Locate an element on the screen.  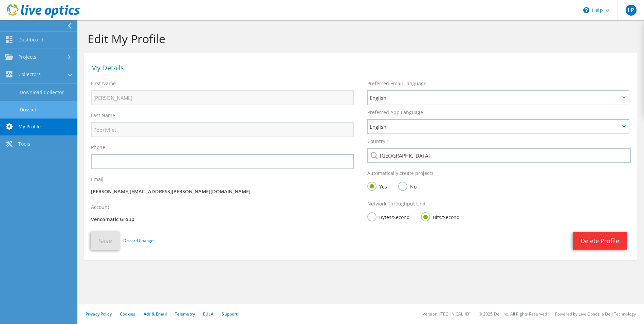
span: LP is located at coordinates (631, 10).